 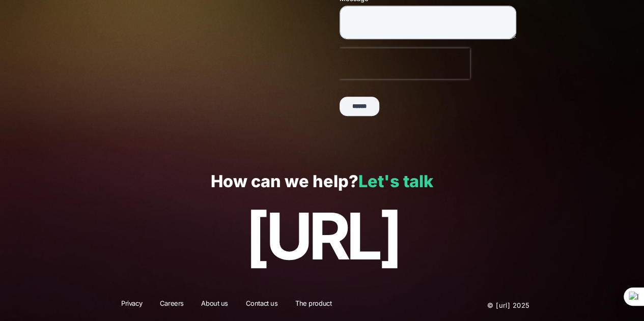 What do you see at coordinates (262, 305) in the screenshot?
I see `a: Contact us` at bounding box center [262, 305].